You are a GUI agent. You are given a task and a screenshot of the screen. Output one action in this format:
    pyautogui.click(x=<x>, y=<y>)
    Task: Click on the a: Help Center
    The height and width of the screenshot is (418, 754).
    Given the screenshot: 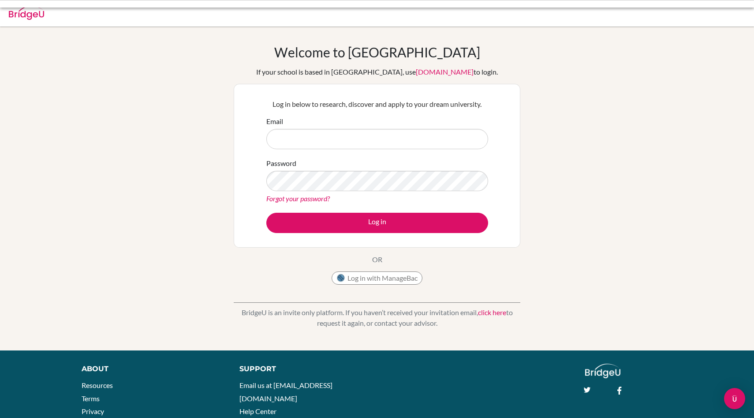 What is the action you would take?
    pyautogui.click(x=258, y=411)
    